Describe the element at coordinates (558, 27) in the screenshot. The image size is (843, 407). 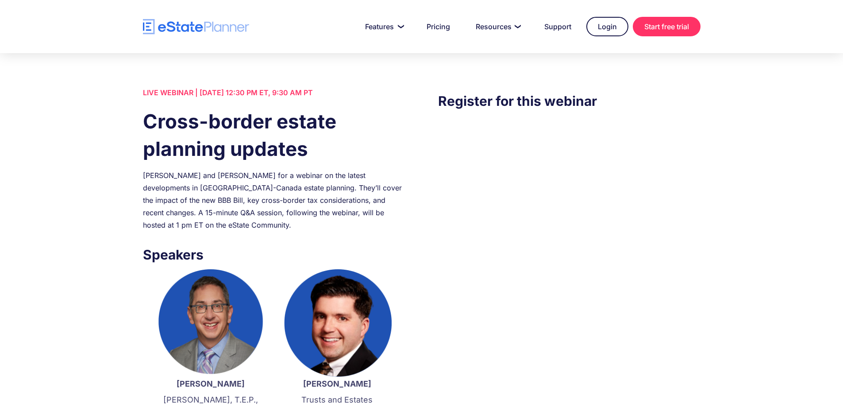
I see `a: Support` at that location.